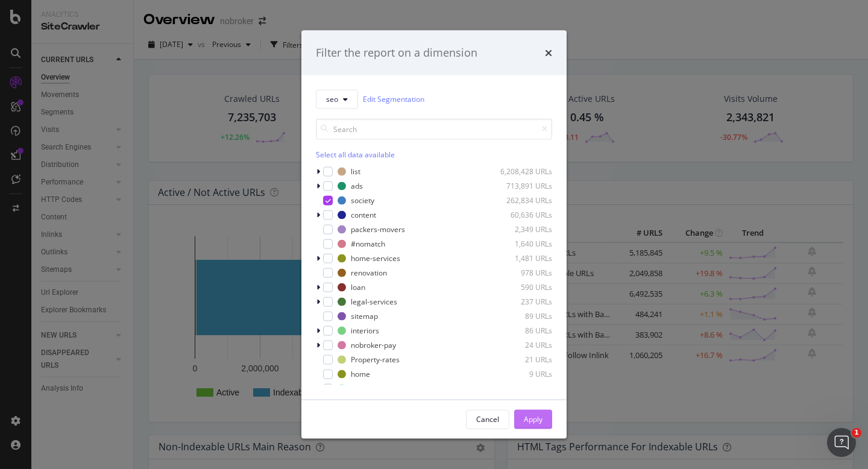 This screenshot has height=469, width=868. I want to click on div: 89 URLs, so click(523, 316).